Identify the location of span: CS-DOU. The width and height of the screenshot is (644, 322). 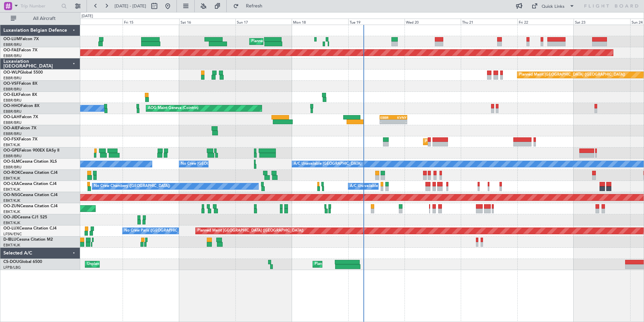
(11, 261).